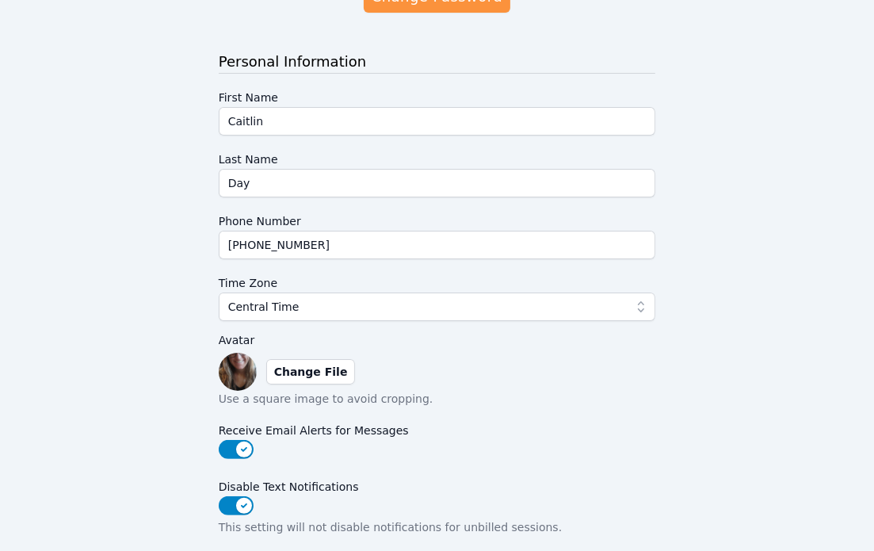  I want to click on p: Use a square image to avoid cropping., so click(436, 398).